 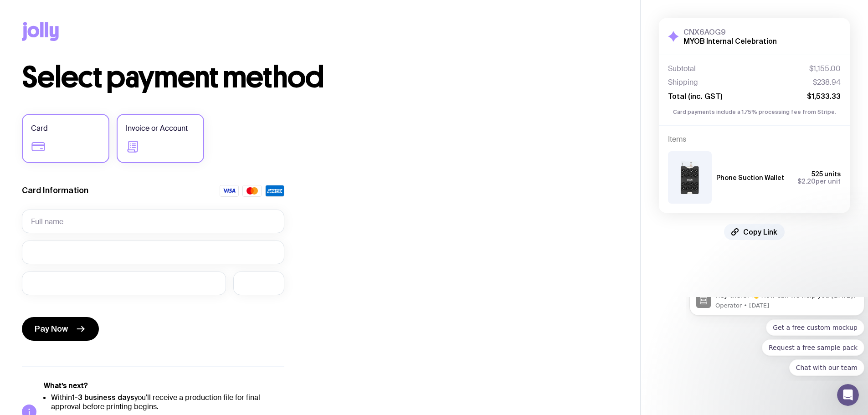 I want to click on button: Quick reply: Get a free custom mockup, so click(x=129, y=30).